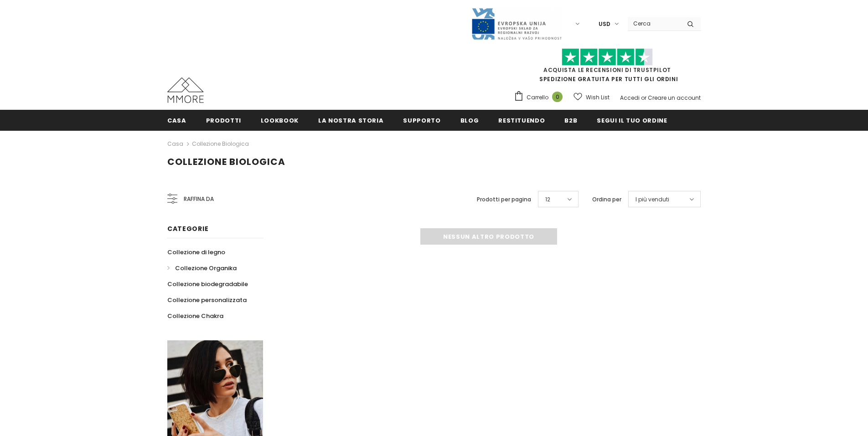 Image resolution: width=868 pixels, height=436 pixels. Describe the element at coordinates (632, 120) in the screenshot. I see `span: Segui il tuo ordine` at that location.